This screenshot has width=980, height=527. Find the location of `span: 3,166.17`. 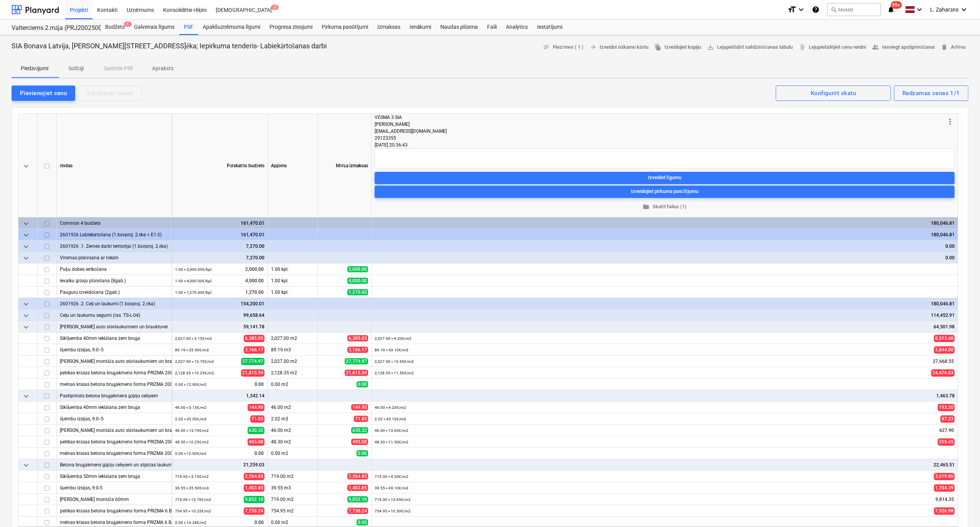

span: 3,166.17 is located at coordinates (358, 350).